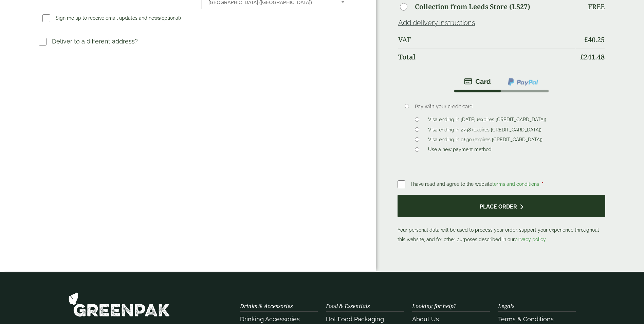 The image size is (644, 324). What do you see at coordinates (171, 18) in the screenshot?
I see `span: (optional)` at bounding box center [171, 18].